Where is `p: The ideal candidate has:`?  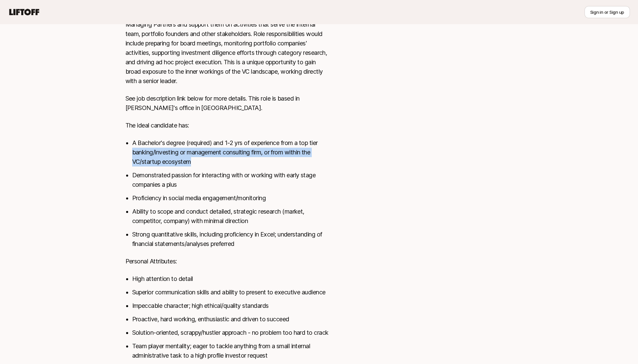 p: The ideal candidate has: is located at coordinates (227, 126).